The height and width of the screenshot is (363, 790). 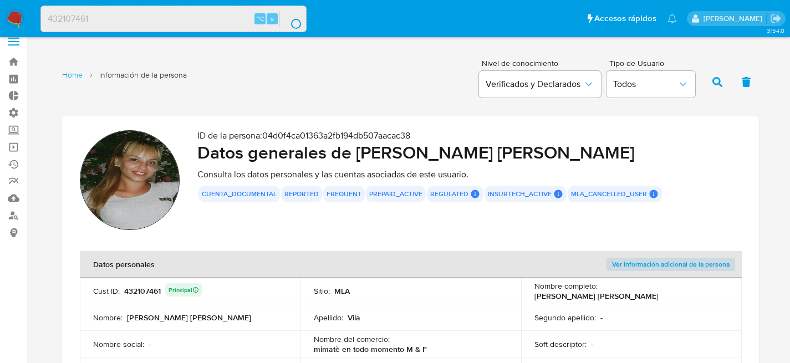 What do you see at coordinates (654, 63) in the screenshot?
I see `span: Tipo de Usuario` at bounding box center [654, 63].